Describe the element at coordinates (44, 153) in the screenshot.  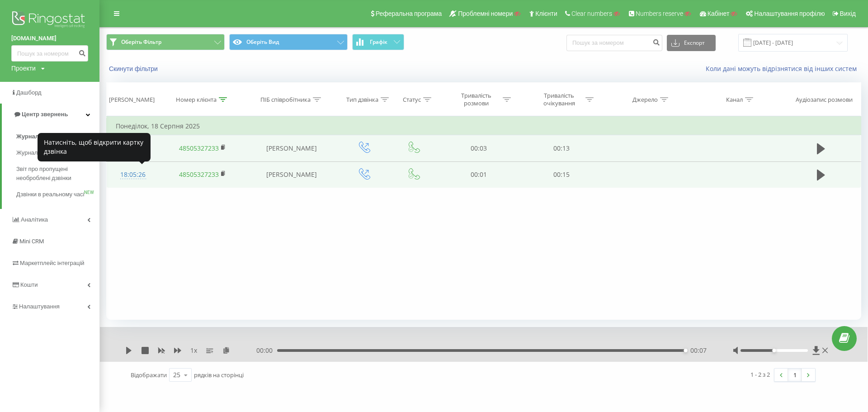
I see `span: Журнал повідомлень` at that location.